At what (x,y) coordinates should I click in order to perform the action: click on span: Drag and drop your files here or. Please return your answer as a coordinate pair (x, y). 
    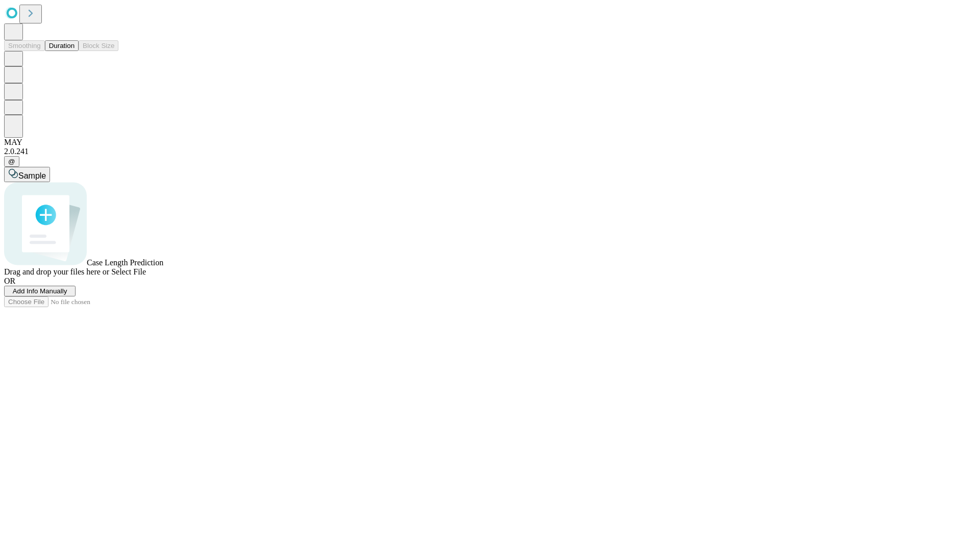
    Looking at the image, I should click on (57, 272).